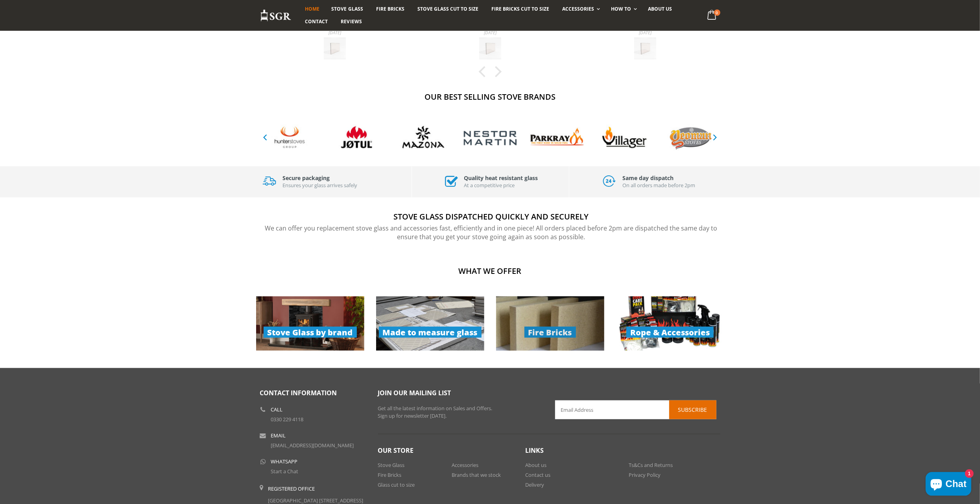 This screenshot has width=980, height=504. What do you see at coordinates (430, 323) in the screenshot?
I see `img: cut-to-size-products_279x140.jpg` at bounding box center [430, 323].